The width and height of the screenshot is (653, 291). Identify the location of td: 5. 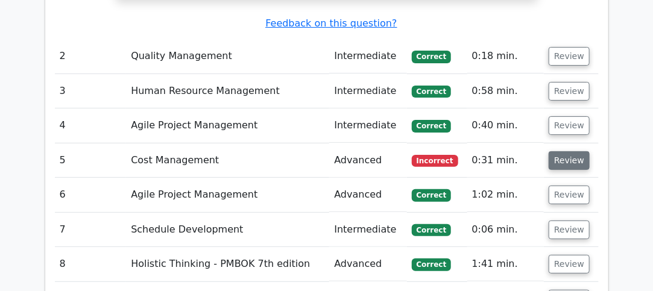
(90, 160).